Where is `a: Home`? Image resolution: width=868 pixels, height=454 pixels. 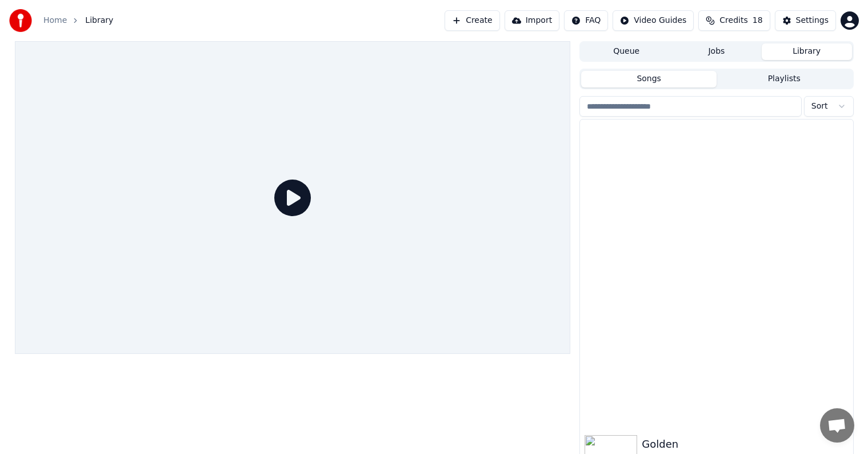
a: Home is located at coordinates (55, 20).